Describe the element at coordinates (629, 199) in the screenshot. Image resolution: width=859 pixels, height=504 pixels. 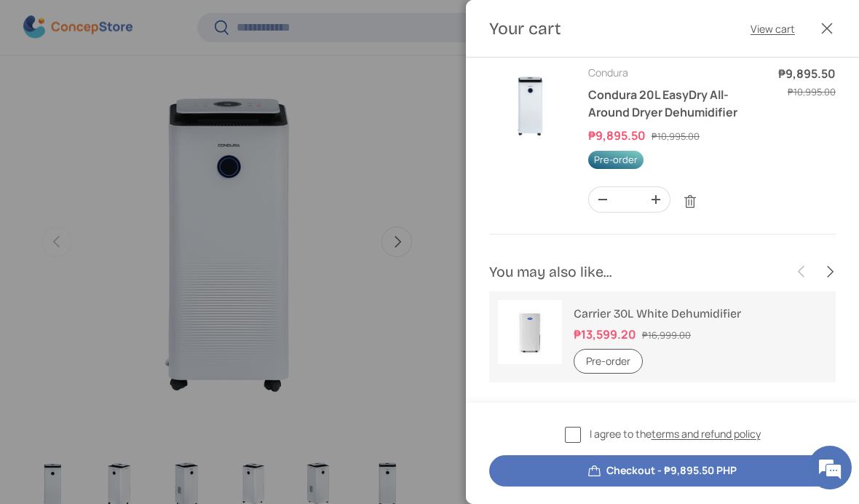
I see `input: Quantity` at that location.